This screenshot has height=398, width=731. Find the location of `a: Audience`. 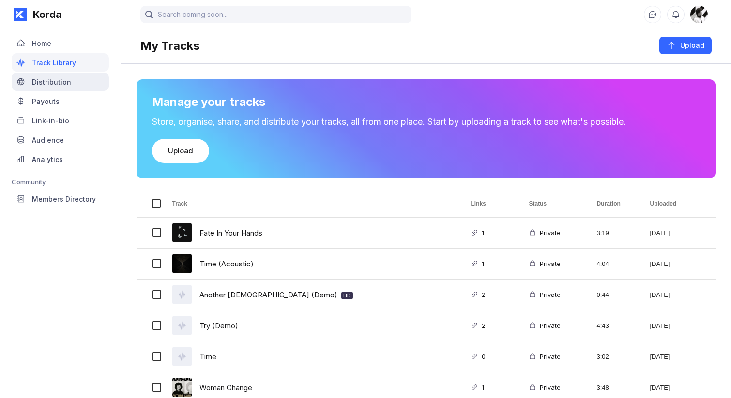

a: Audience is located at coordinates (60, 140).